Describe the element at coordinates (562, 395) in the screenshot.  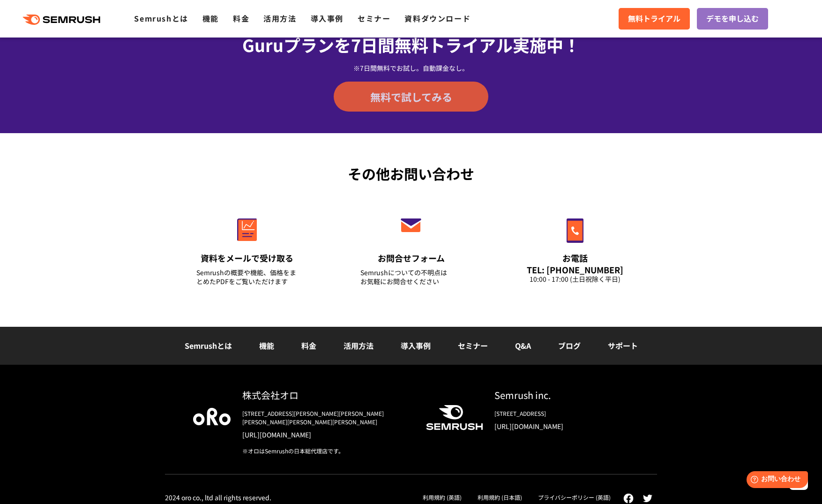
I see `div: Semrush inc.` at that location.